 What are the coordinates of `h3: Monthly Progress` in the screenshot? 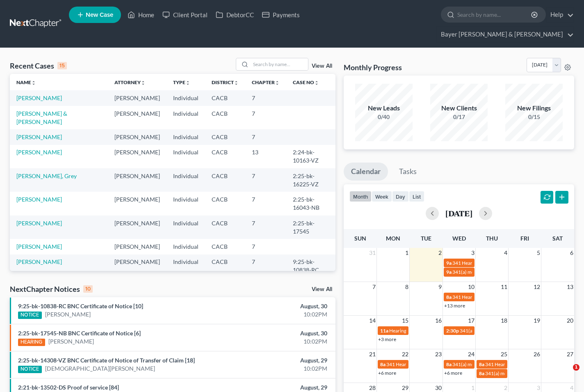 It's located at (372, 68).